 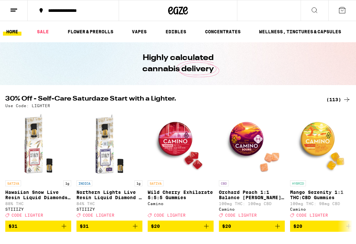 I want to click on a: Open page for Northern Lights Live Resin Liquid Diamond - 1g from STIIIZY, so click(x=109, y=166).